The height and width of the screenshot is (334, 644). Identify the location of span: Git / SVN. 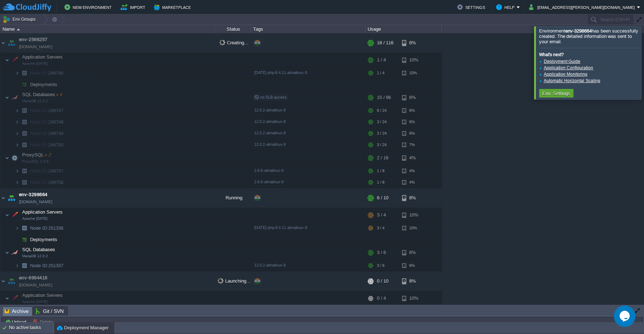
(50, 312).